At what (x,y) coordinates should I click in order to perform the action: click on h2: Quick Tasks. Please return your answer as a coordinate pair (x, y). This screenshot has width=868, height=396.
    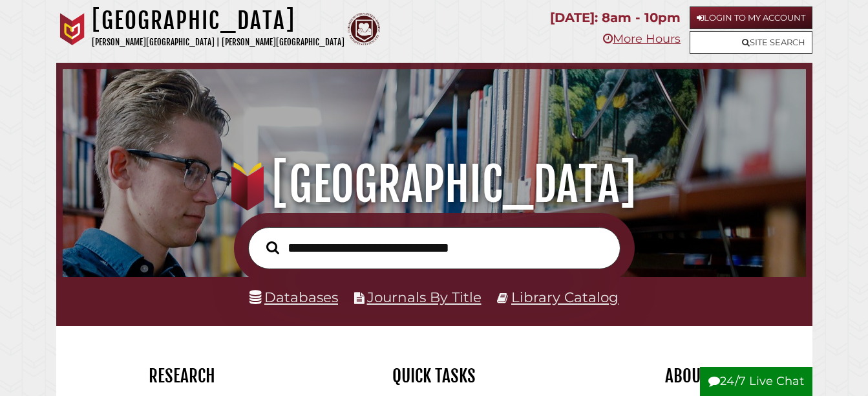
    Looking at the image, I should click on (434, 376).